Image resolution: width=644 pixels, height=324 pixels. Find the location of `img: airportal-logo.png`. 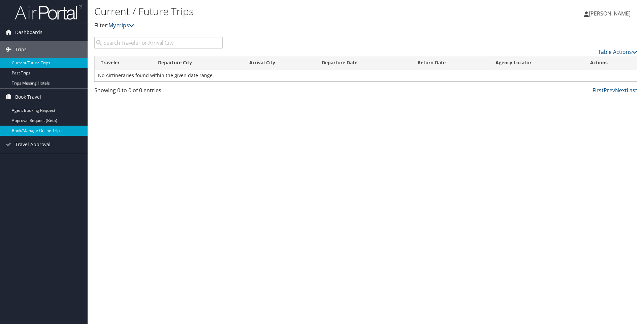

img: airportal-logo.png is located at coordinates (49, 12).